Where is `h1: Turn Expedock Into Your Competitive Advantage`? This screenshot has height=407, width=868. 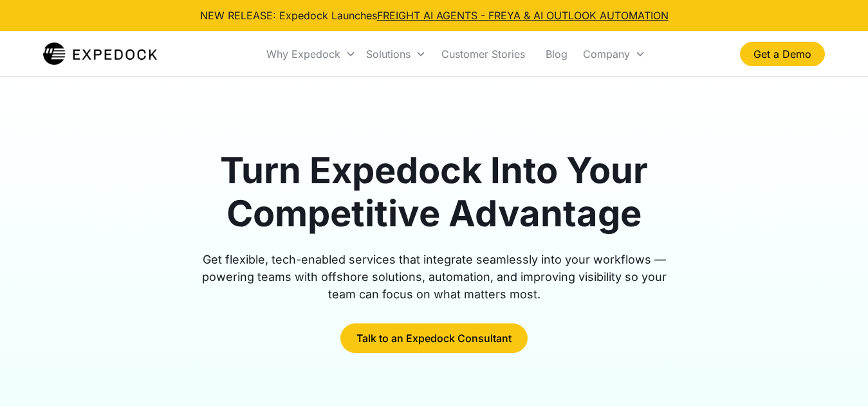
h1: Turn Expedock Into Your Competitive Advantage is located at coordinates (434, 192).